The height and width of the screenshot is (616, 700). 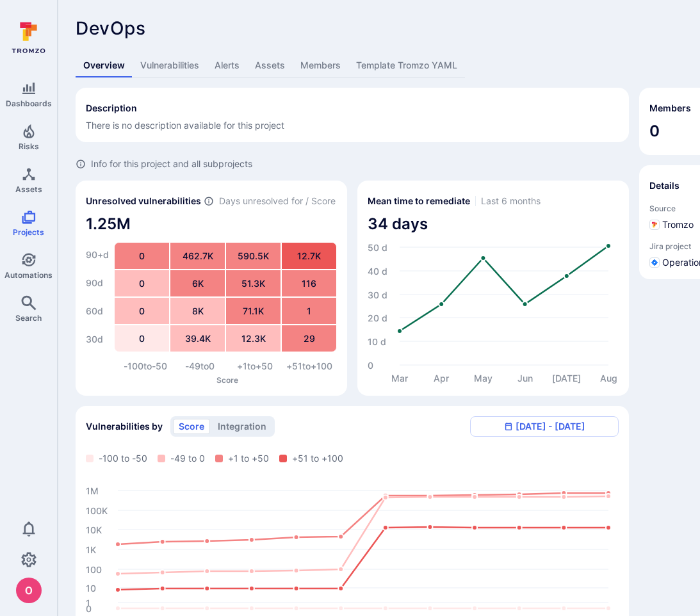 What do you see at coordinates (377, 294) in the screenshot?
I see `text: 30 d` at bounding box center [377, 294].